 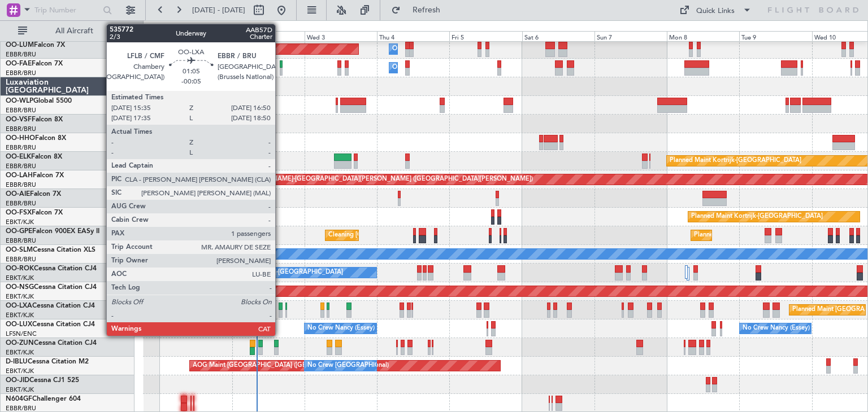 I want to click on a: LFSN/ENC, so click(x=21, y=334).